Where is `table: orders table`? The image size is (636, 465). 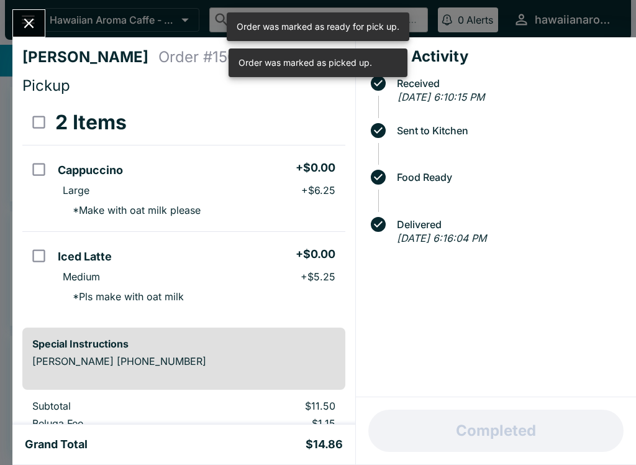 table: orders table is located at coordinates (184, 209).